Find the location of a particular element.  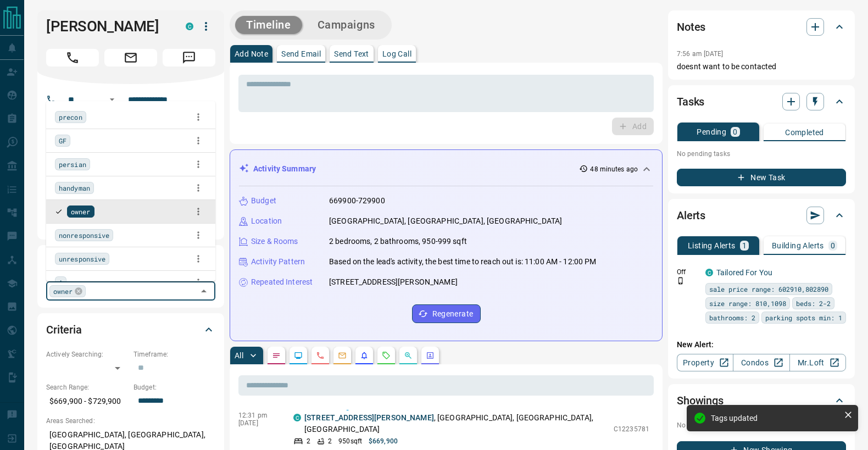

p: Pending is located at coordinates (711, 132).